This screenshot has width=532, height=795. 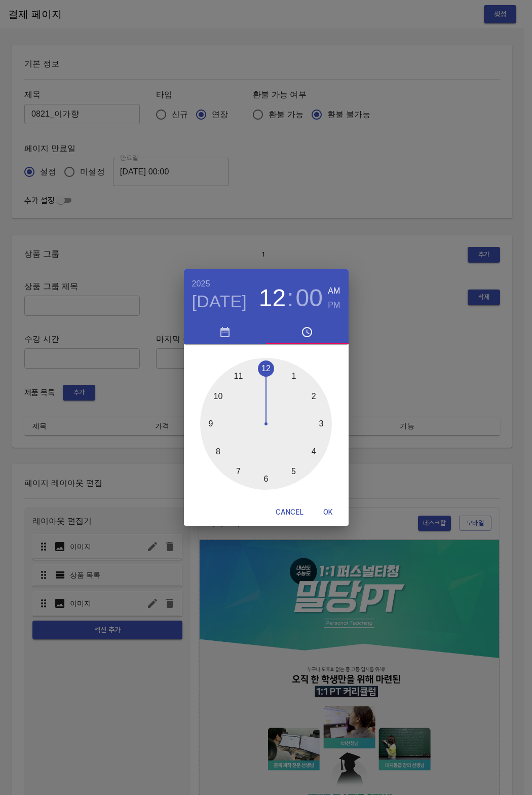 I want to click on button: 00, so click(x=309, y=298).